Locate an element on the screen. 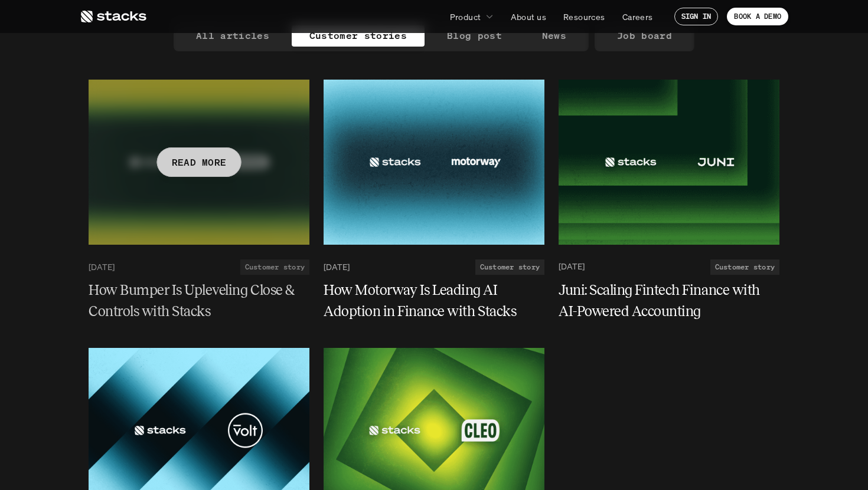 The image size is (868, 490). a: Privacy Policy is located at coordinates (203, 58).